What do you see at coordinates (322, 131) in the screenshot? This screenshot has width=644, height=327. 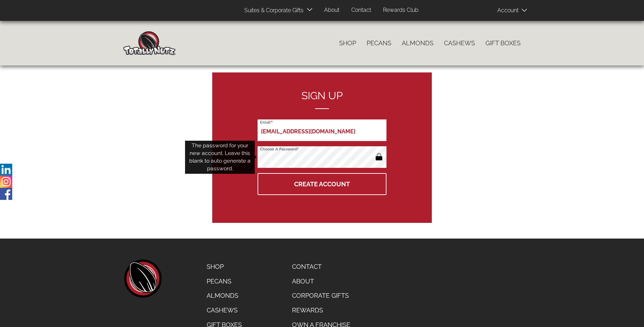 I see `input: Email` at bounding box center [322, 131].